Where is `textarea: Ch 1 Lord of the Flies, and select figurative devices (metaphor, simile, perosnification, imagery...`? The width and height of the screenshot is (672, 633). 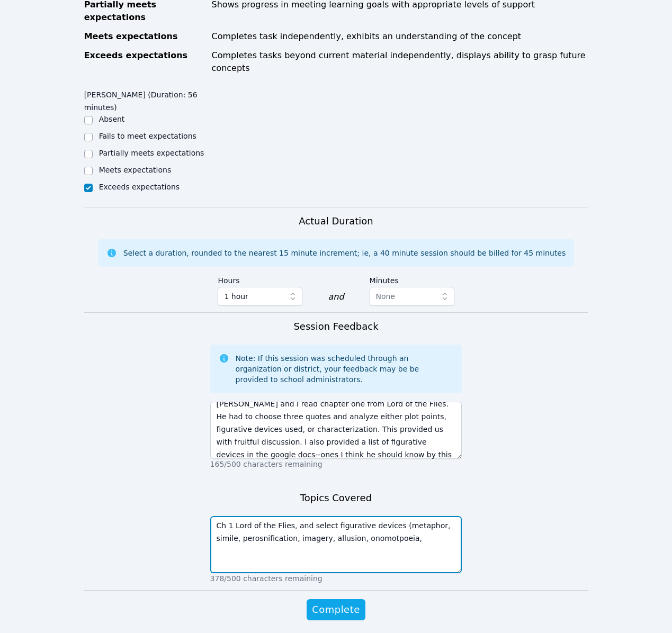 textarea: Ch 1 Lord of the Flies, and select figurative devices (metaphor, simile, perosnification, imagery... is located at coordinates (336, 545).